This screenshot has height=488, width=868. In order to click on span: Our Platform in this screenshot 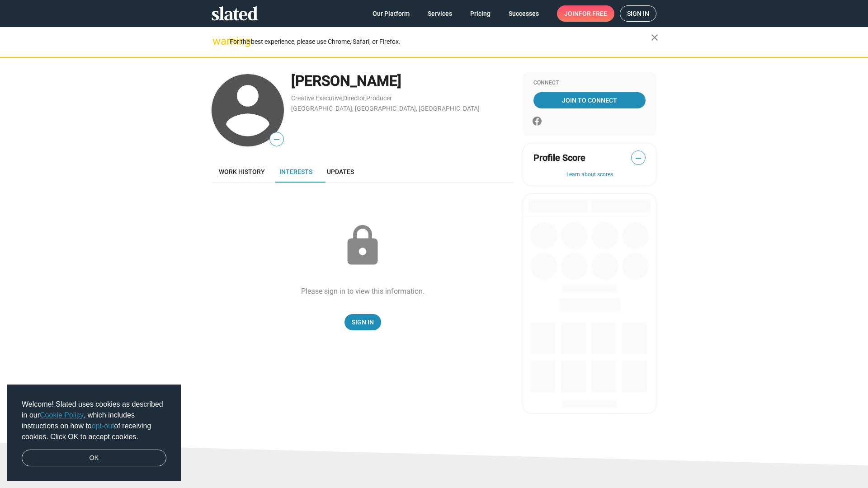, I will do `click(391, 13)`.